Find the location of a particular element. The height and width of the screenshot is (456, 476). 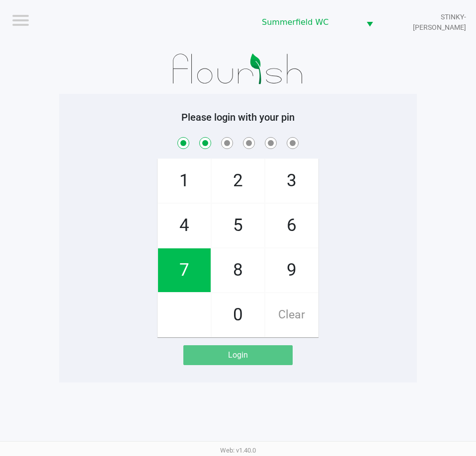

span: 1 is located at coordinates (185, 181).